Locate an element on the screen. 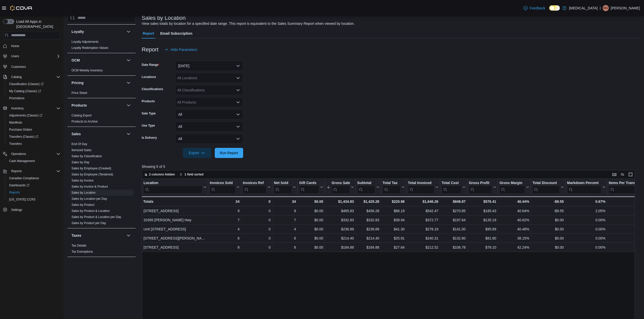 This screenshot has height=319, width=644. div: 40.44% is located at coordinates (514, 202).